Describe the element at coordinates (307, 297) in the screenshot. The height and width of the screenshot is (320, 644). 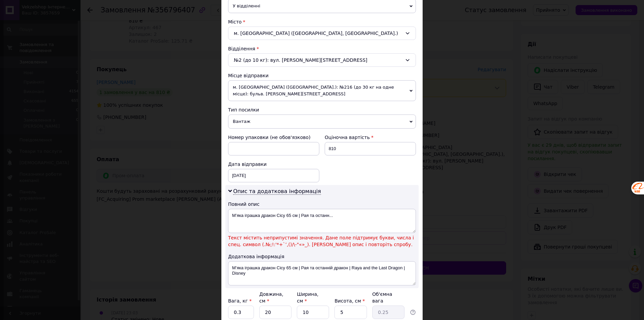
I see `label: Ширина, см` at that location.